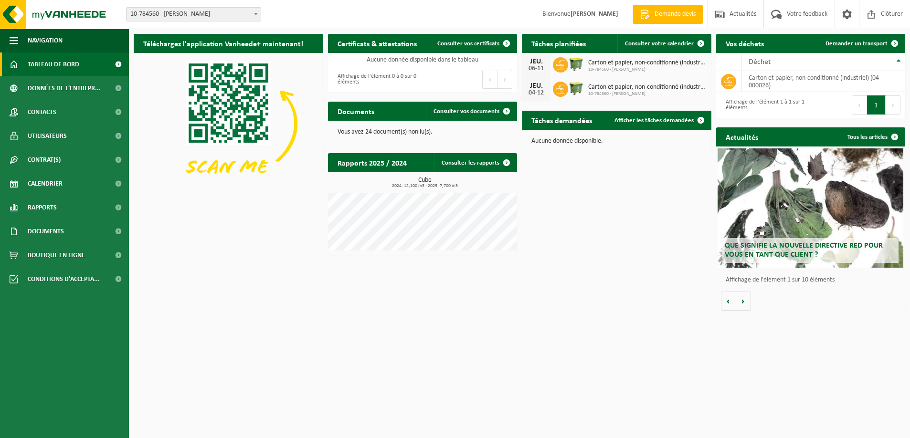 The width and height of the screenshot is (910, 438). What do you see at coordinates (372, 162) in the screenshot?
I see `h2: Rapports 2025 / 2024` at bounding box center [372, 162].